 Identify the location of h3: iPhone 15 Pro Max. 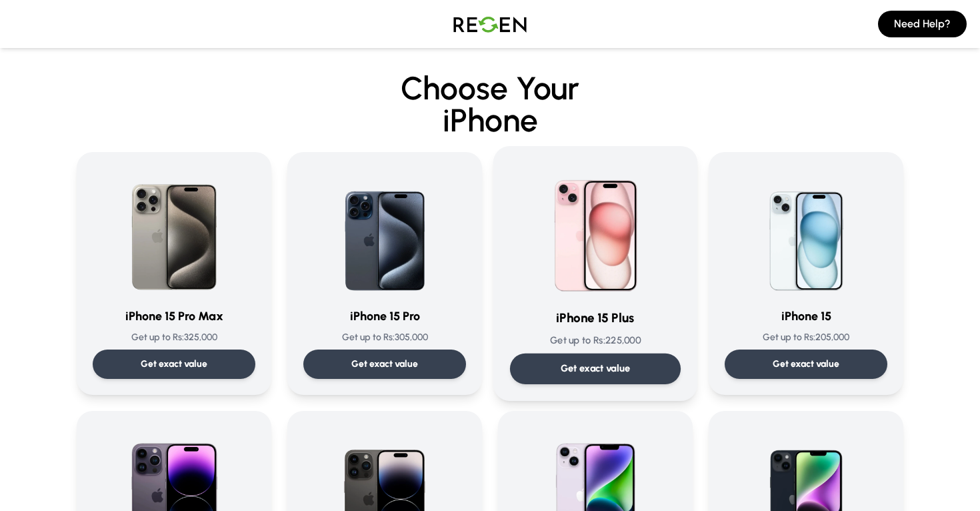
(174, 316).